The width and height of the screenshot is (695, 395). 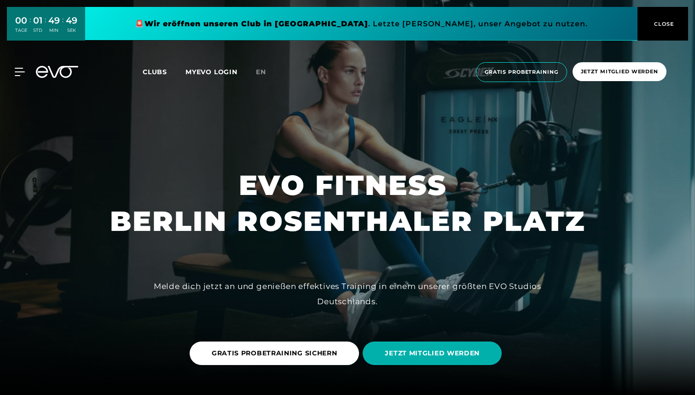 What do you see at coordinates (38, 20) in the screenshot?
I see `div: 01` at bounding box center [38, 20].